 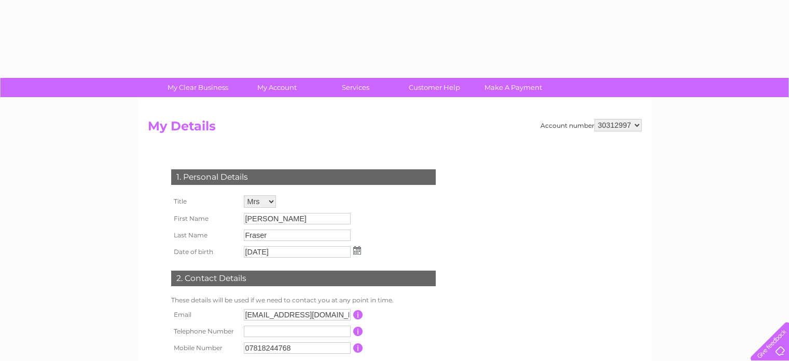 I want to click on th: First Name, so click(x=205, y=218).